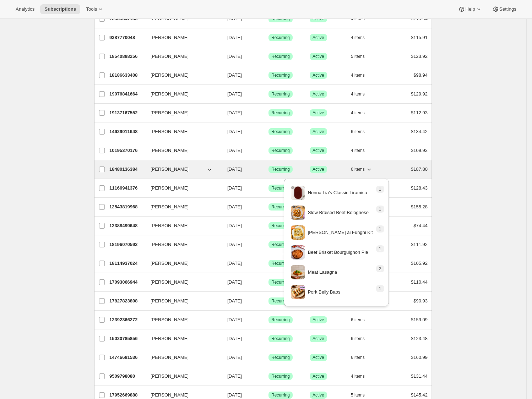 The height and width of the screenshot is (399, 532). I want to click on span: 5 items, so click(357, 395).